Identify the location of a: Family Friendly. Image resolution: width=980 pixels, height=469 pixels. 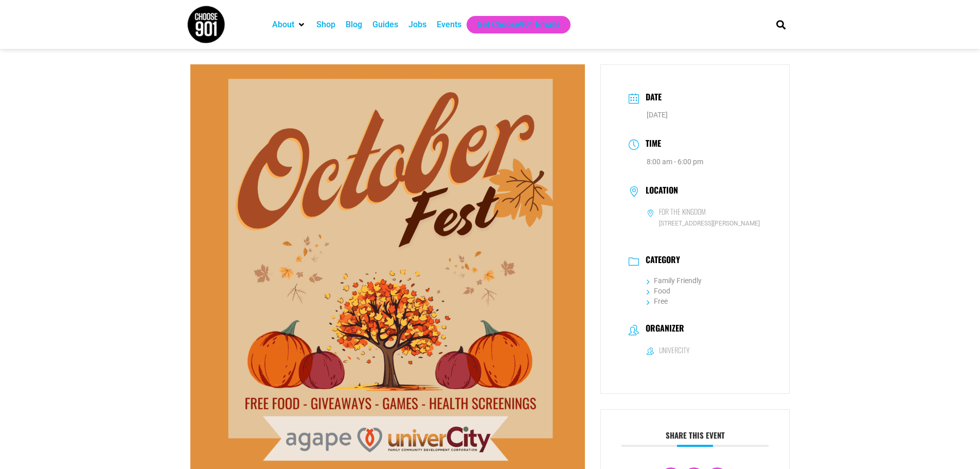
(674, 281).